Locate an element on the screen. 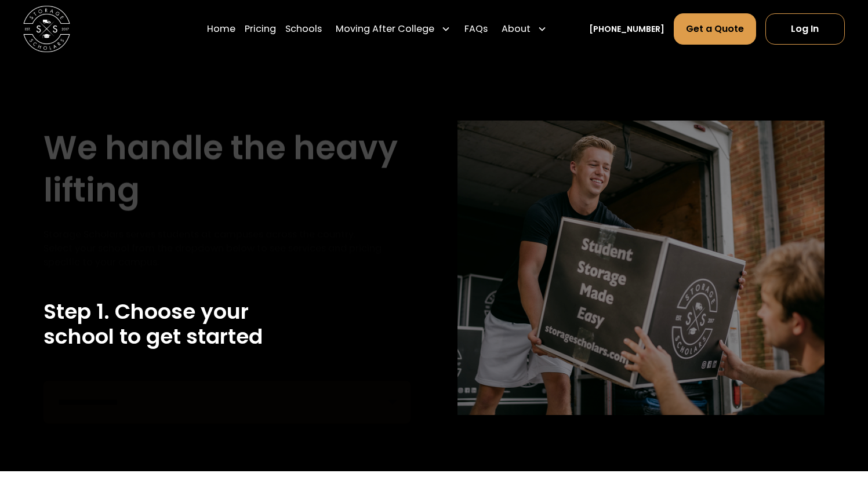 The height and width of the screenshot is (477, 868). a: Get a Quote is located at coordinates (715, 29).